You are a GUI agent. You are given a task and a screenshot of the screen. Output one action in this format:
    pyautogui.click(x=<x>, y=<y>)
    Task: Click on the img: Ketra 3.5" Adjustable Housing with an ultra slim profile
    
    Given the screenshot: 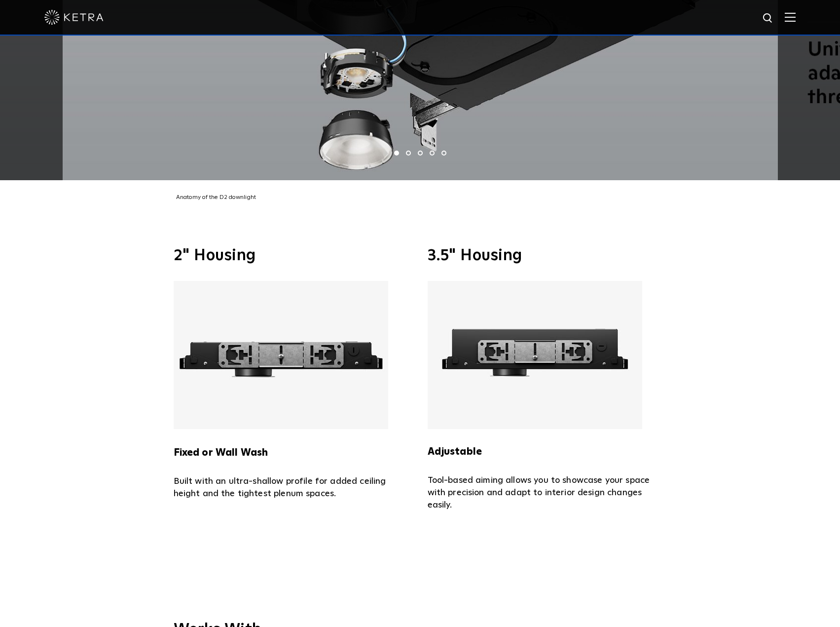 What is the action you would take?
    pyautogui.click(x=534, y=355)
    